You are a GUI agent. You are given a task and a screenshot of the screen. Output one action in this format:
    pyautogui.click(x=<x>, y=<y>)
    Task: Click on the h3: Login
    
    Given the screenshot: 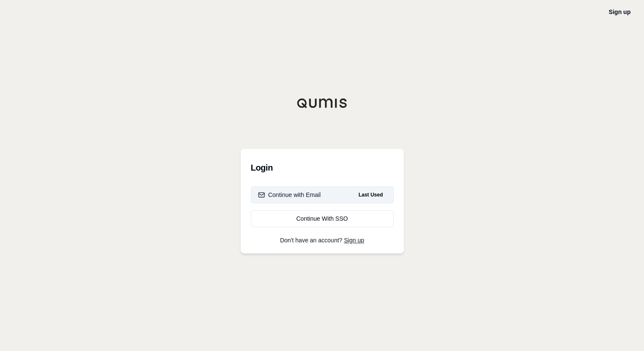 What is the action you would take?
    pyautogui.click(x=322, y=168)
    